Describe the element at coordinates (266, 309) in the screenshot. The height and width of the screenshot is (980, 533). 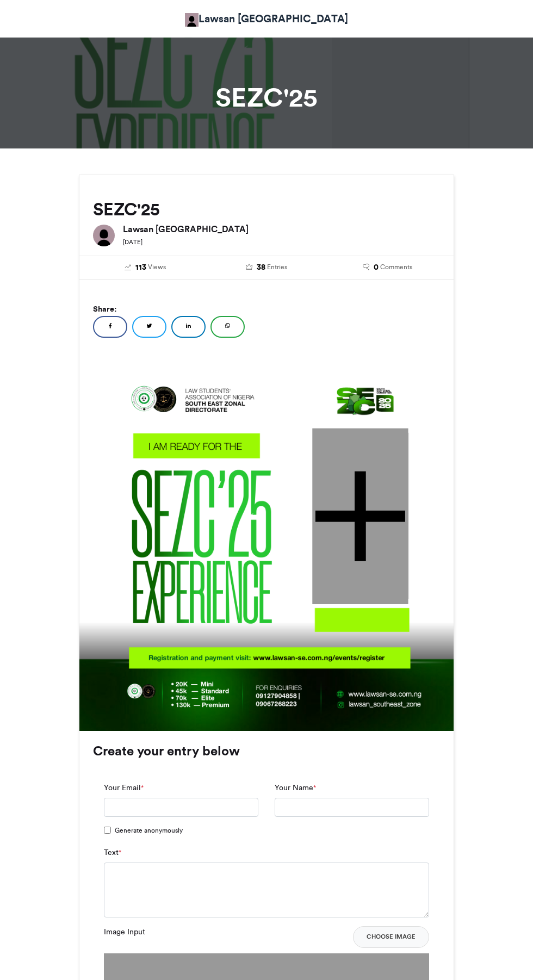
I see `h5: Share:` at that location.